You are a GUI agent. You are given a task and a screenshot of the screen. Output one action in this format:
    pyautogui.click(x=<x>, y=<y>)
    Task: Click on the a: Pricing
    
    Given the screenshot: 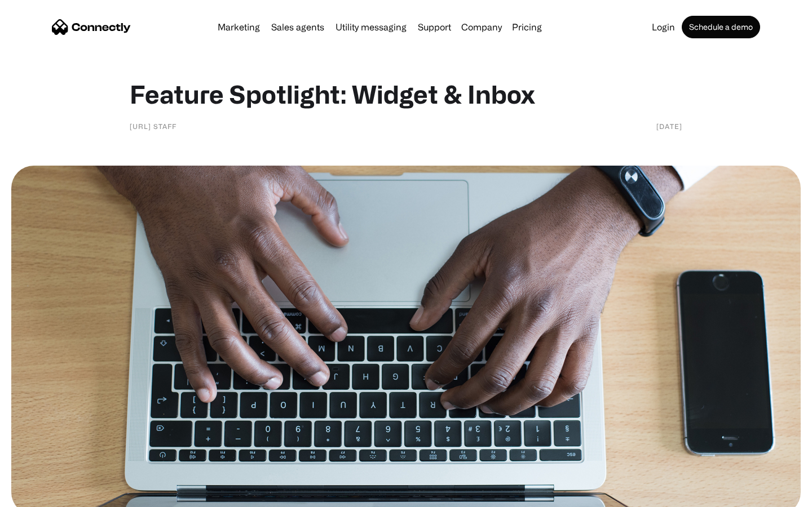 What is the action you would take?
    pyautogui.click(x=527, y=27)
    